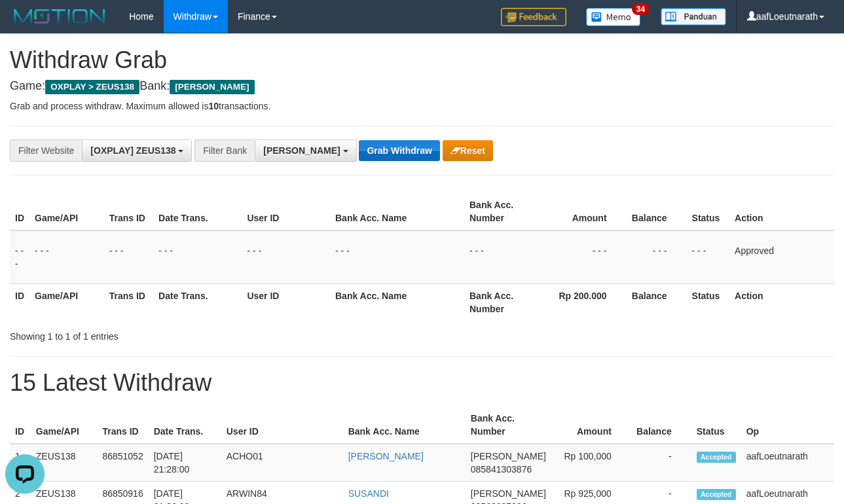  Describe the element at coordinates (422, 60) in the screenshot. I see `h1: Withdraw Grab` at that location.